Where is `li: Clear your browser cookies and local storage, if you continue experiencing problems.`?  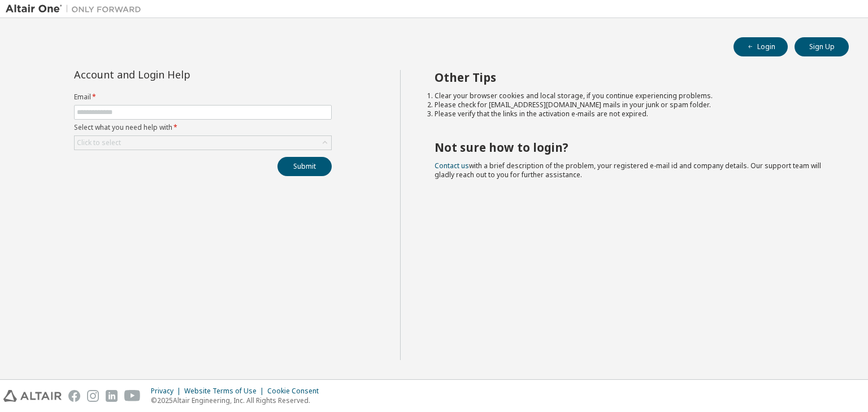
li: Clear your browser cookies and local storage, if you continue experiencing problems. is located at coordinates (632, 96).